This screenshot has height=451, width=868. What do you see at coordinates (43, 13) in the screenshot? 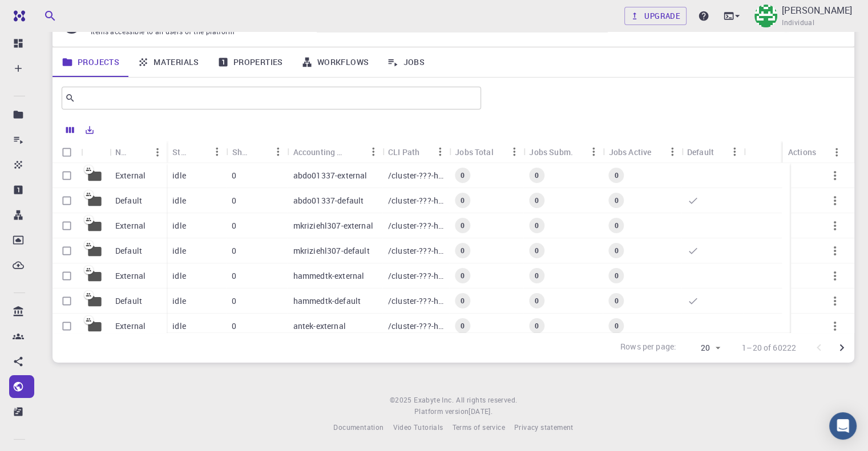
I see `span: Support` at bounding box center [43, 13].